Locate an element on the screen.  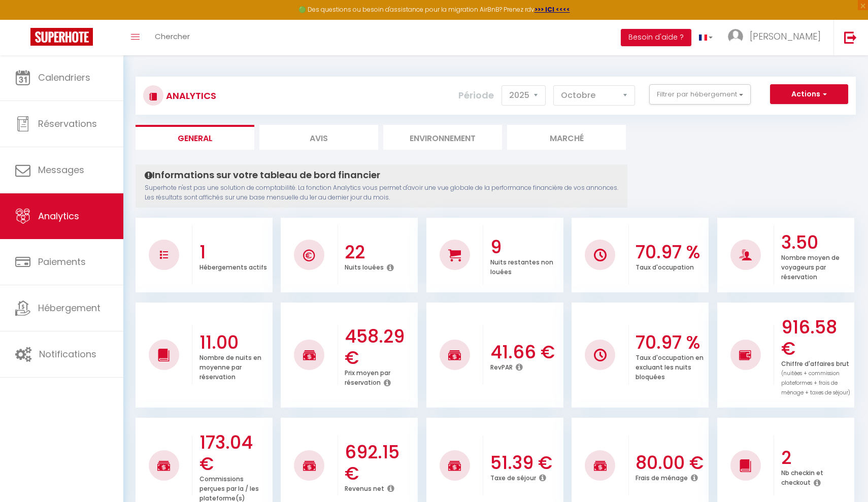
h3: 2 is located at coordinates (817, 458).